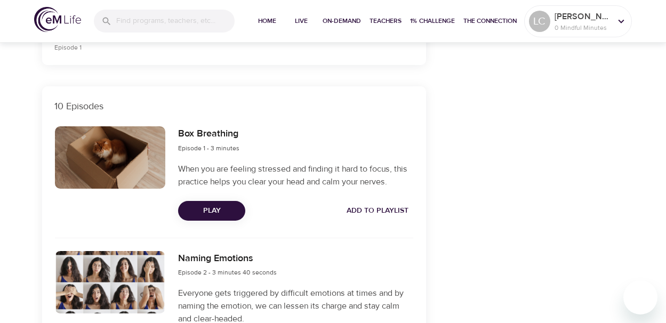 This screenshot has width=666, height=323. What do you see at coordinates (212, 210) in the screenshot?
I see `span: Play` at bounding box center [212, 210].